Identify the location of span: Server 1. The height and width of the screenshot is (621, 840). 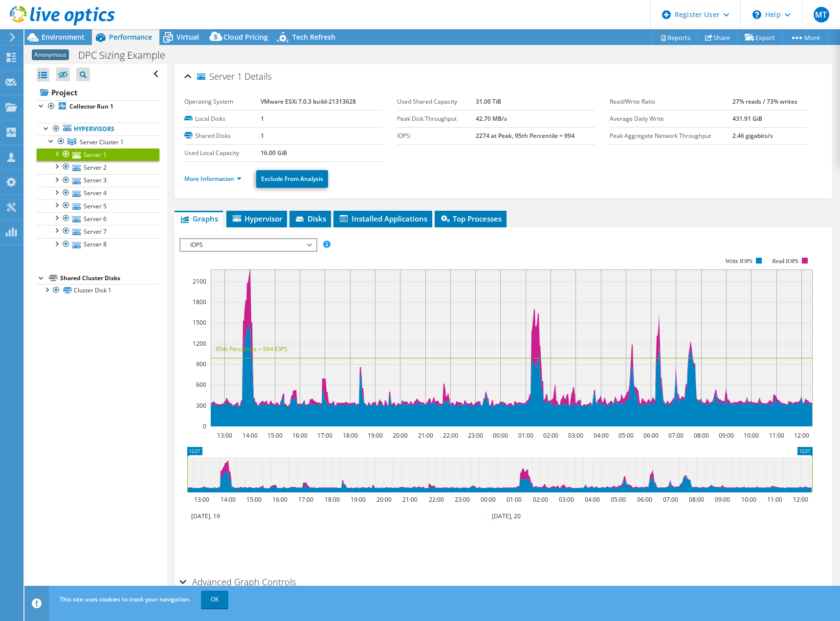
(220, 77).